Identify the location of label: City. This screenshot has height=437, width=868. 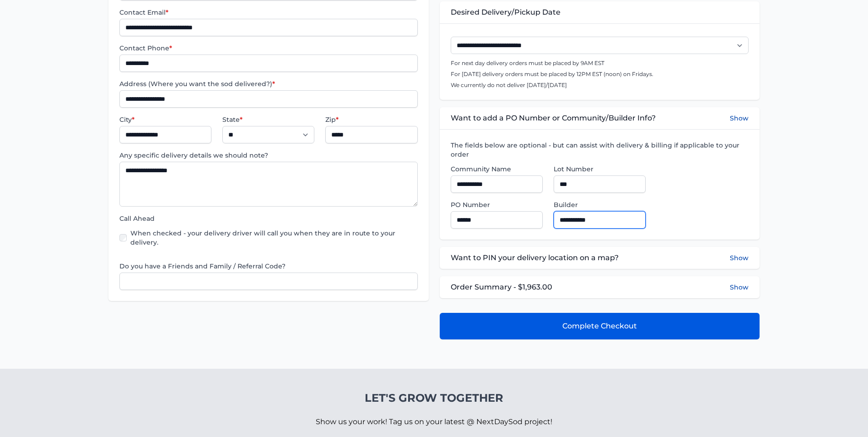
(165, 119).